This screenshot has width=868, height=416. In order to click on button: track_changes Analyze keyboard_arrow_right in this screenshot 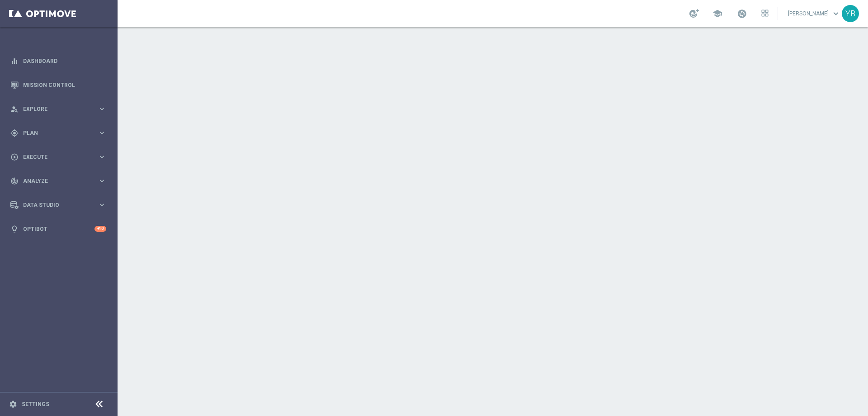, I will do `click(58, 181)`.